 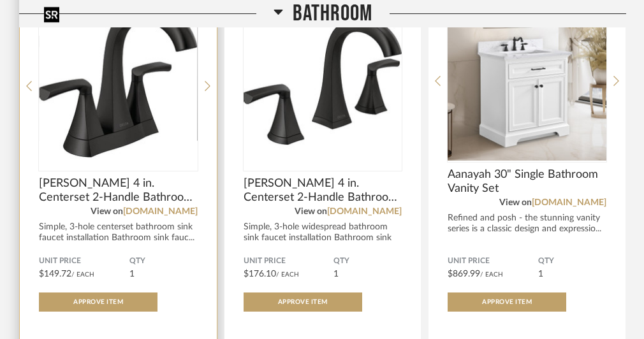 I want to click on div: Simple, 3-hole centerset bathroom sink faucet installation Bathroom sink fauc..., so click(x=118, y=233).